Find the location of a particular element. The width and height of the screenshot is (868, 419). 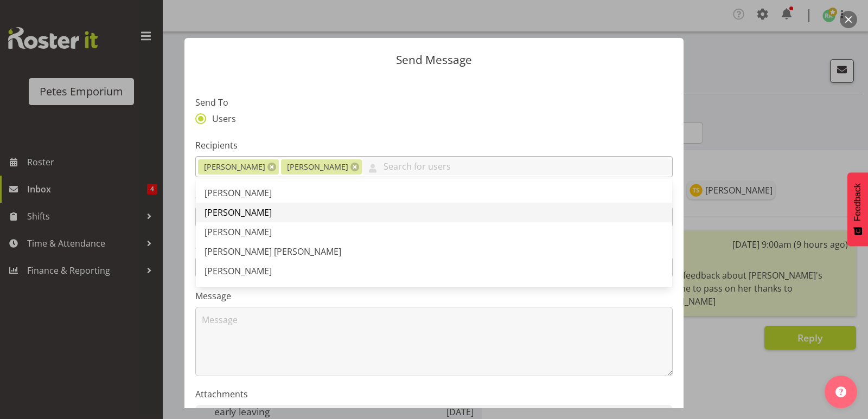

img: help-xxl-2.png is located at coordinates (841, 392).